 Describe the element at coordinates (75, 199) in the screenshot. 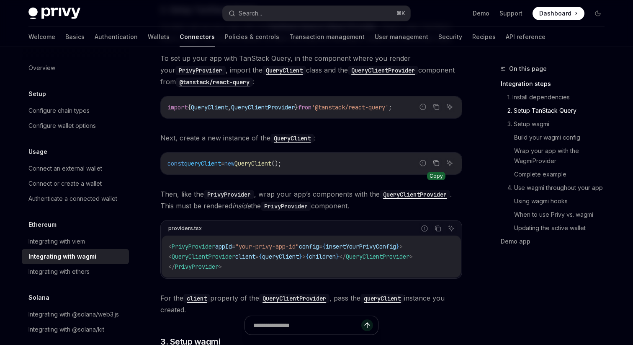

I see `a: Authenticate a connected wallet` at that location.